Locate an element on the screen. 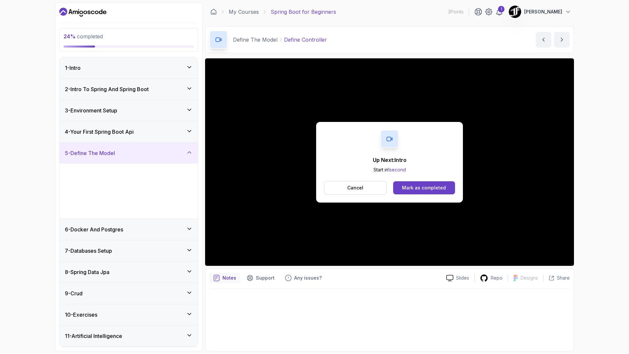 The height and width of the screenshot is (354, 629). p: Define The Model is located at coordinates (255, 40).